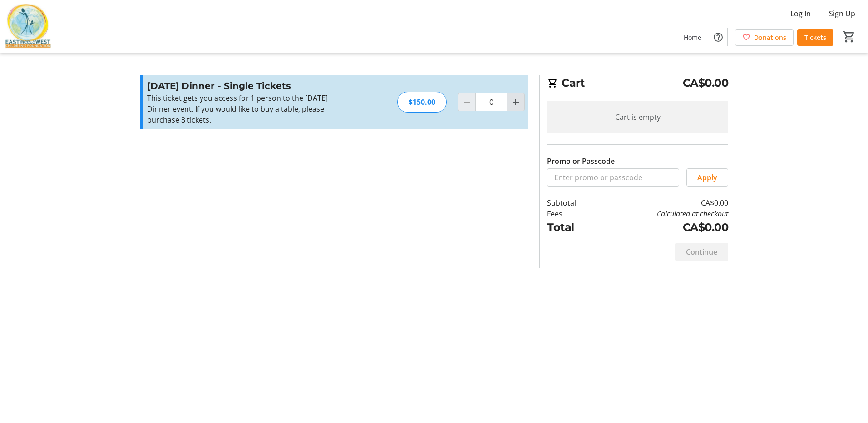 Image resolution: width=868 pixels, height=423 pixels. Describe the element at coordinates (718, 37) in the screenshot. I see `button: Help` at that location.